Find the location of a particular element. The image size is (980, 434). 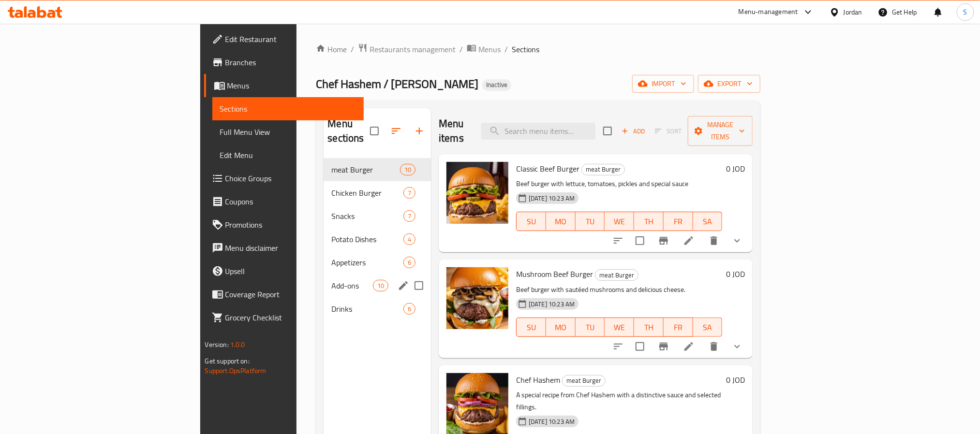

span: Coupons is located at coordinates (291, 202).